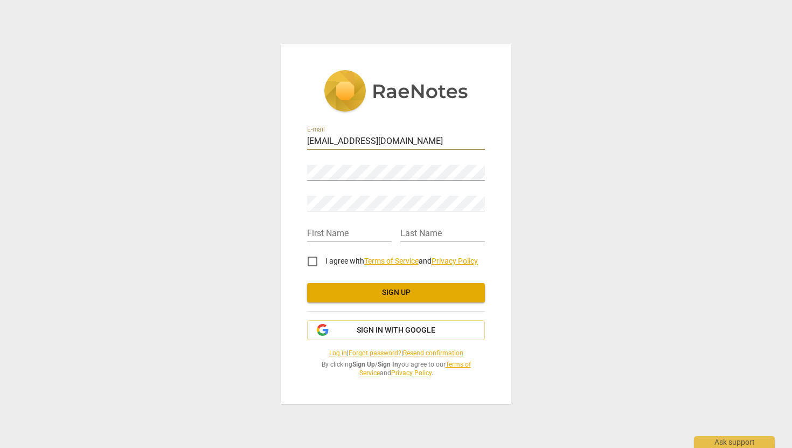 This screenshot has width=792, height=448. Describe the element at coordinates (375, 353) in the screenshot. I see `a: Forgot password?` at that location.